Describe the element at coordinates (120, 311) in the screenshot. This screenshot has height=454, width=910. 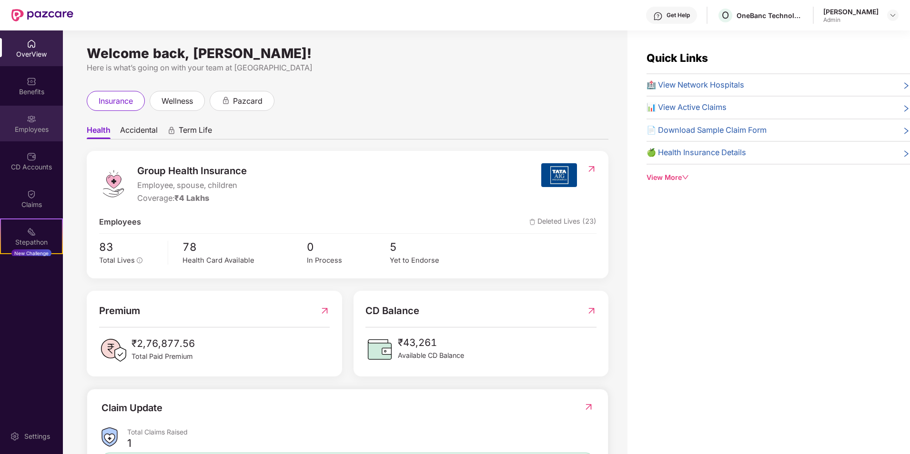
I see `span: Premium` at that location.